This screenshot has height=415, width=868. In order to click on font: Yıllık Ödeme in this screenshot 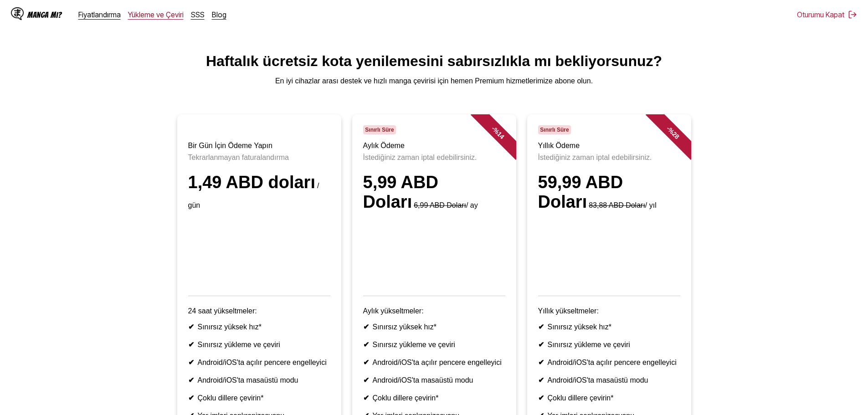, I will do `click(559, 145)`.